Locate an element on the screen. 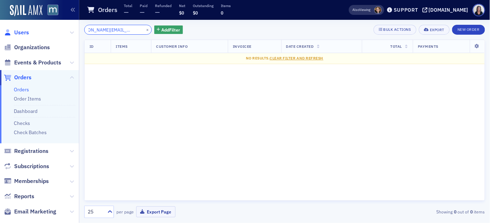  a: View Homepage is located at coordinates (50, 11).